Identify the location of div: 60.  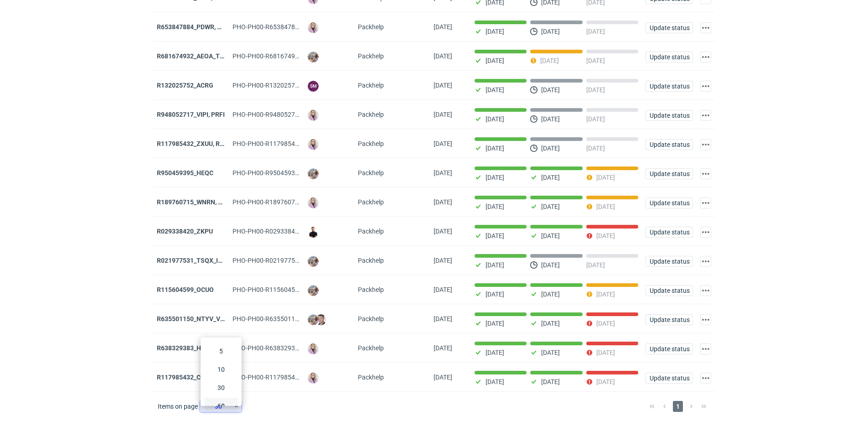
(221, 406).